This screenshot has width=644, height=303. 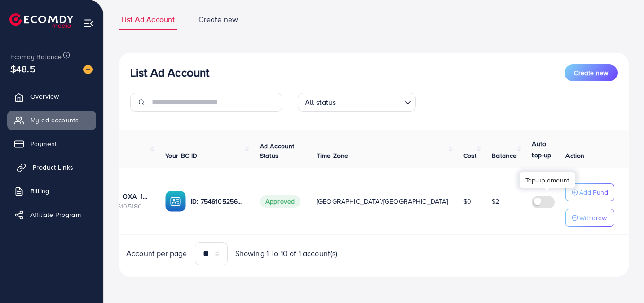 I want to click on span: Your BC ID, so click(x=181, y=155).